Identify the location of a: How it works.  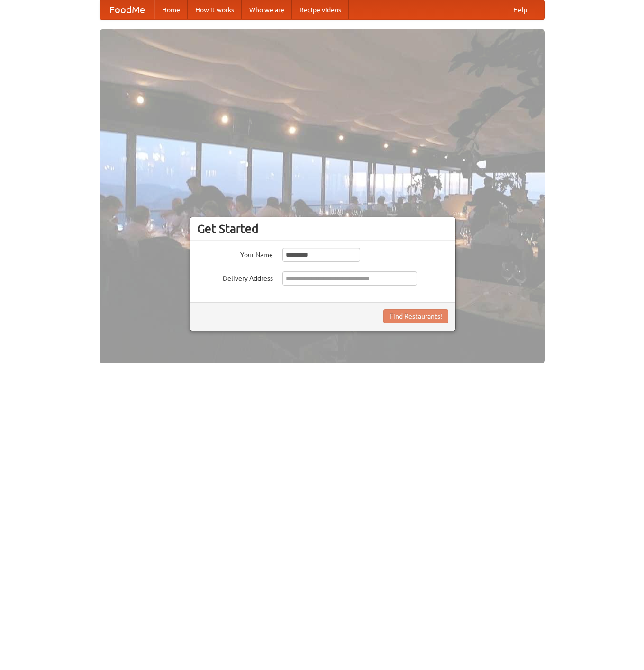
(214, 10).